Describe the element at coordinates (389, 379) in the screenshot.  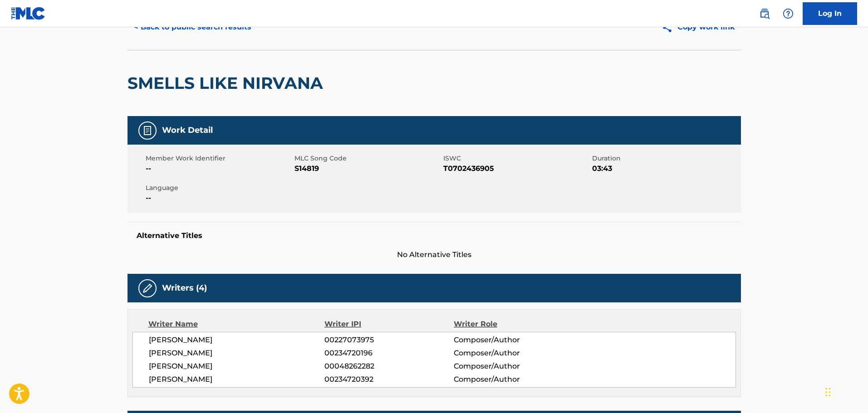
I see `span: 00234720392` at that location.